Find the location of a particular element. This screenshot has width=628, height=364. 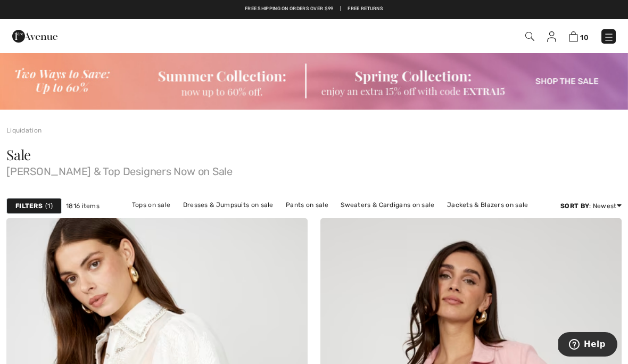

a: Free shipping on orders over $99 is located at coordinates (289, 9).